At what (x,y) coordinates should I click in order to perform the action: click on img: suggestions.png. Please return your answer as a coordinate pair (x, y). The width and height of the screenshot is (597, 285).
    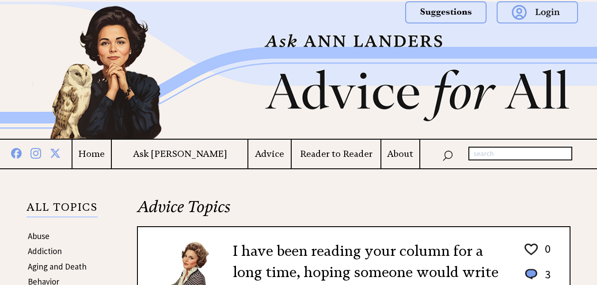
    Looking at the image, I should click on (446, 12).